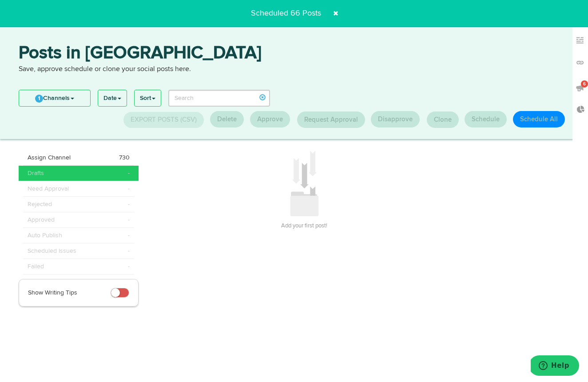 Image resolution: width=588 pixels, height=382 pixels. I want to click on img: icon_add_something.svg, so click(304, 183).